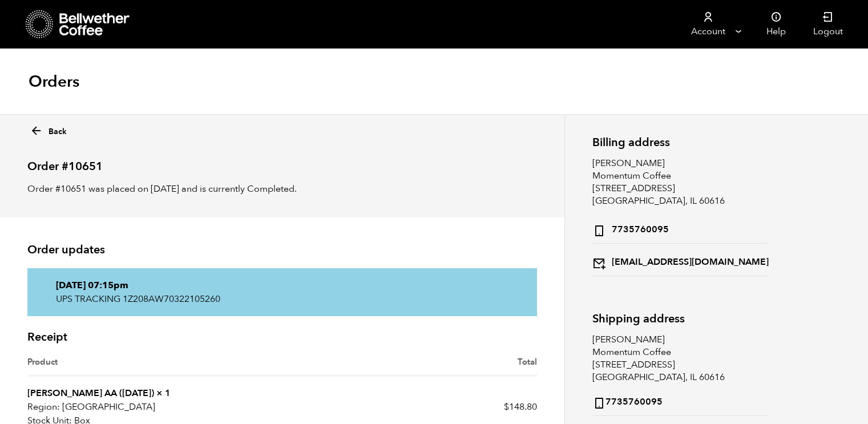  What do you see at coordinates (681, 319) in the screenshot?
I see `h2: Shipping address` at bounding box center [681, 319].